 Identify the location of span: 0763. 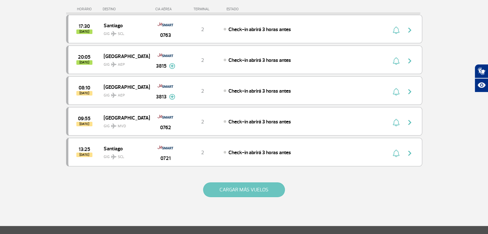
(165, 35).